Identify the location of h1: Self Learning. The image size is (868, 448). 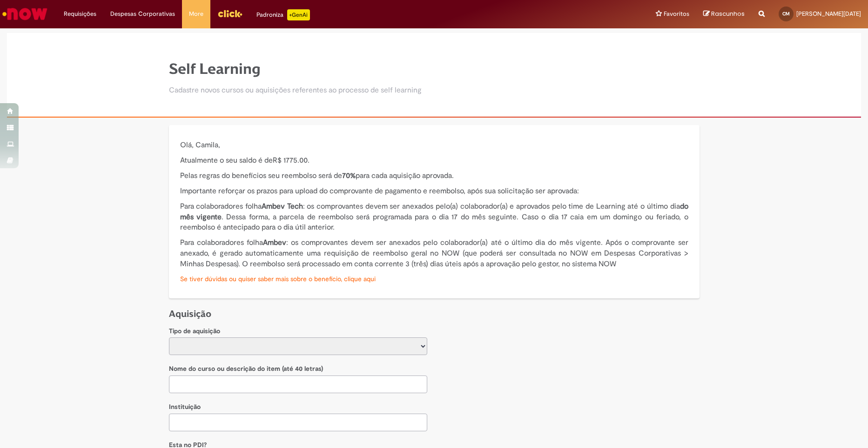
(295, 69).